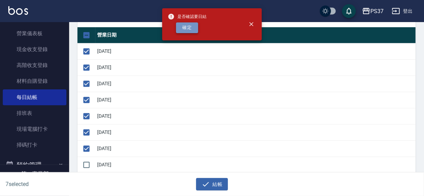 This screenshot has height=196, width=424. Describe the element at coordinates (212, 185) in the screenshot. I see `button: 結帳` at that location.